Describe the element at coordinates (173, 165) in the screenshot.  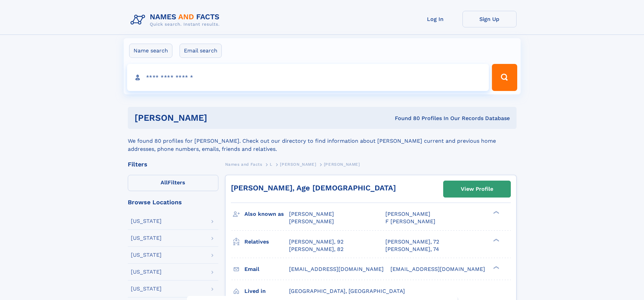
I see `div: Filters` at that location.